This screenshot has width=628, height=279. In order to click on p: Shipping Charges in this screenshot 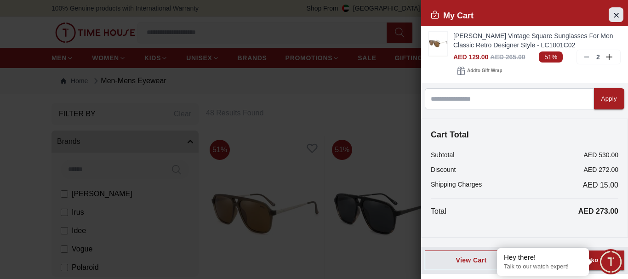, I will do `click(456, 185)`.